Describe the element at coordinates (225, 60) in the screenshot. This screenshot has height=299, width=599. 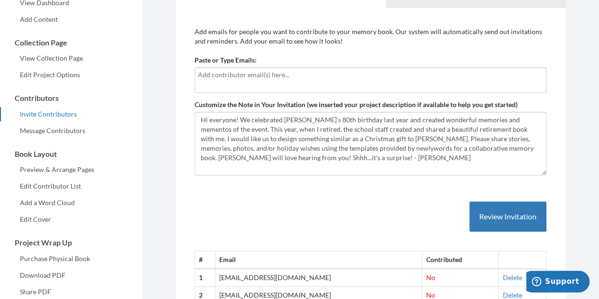
I see `label: Paste or Type Emails:` at that location.